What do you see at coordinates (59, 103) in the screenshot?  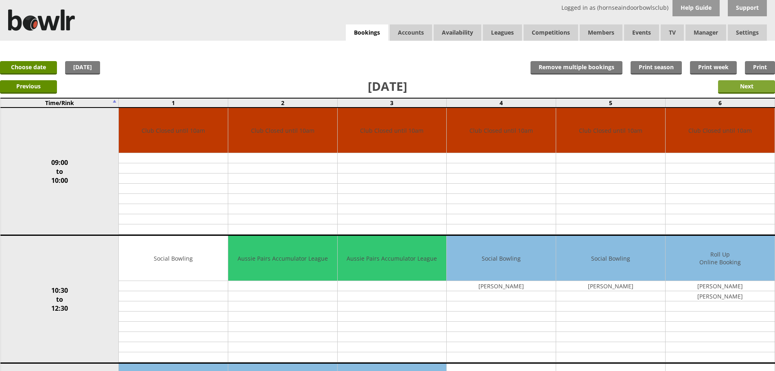 I see `td: Time/Rink` at bounding box center [59, 103].